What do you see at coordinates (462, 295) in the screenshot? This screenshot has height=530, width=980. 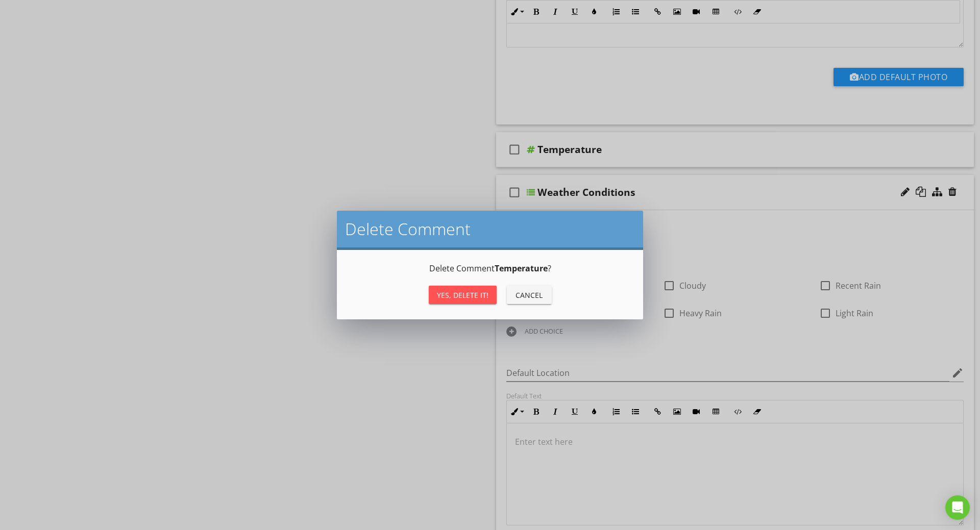 I see `div: Yes, Delete it!` at bounding box center [462, 295].